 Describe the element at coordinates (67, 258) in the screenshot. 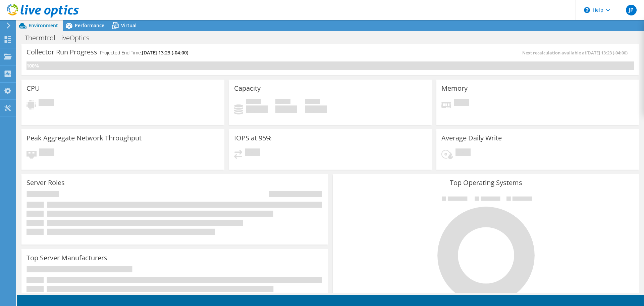

I see `h3: Top Server Manufacturers` at that location.